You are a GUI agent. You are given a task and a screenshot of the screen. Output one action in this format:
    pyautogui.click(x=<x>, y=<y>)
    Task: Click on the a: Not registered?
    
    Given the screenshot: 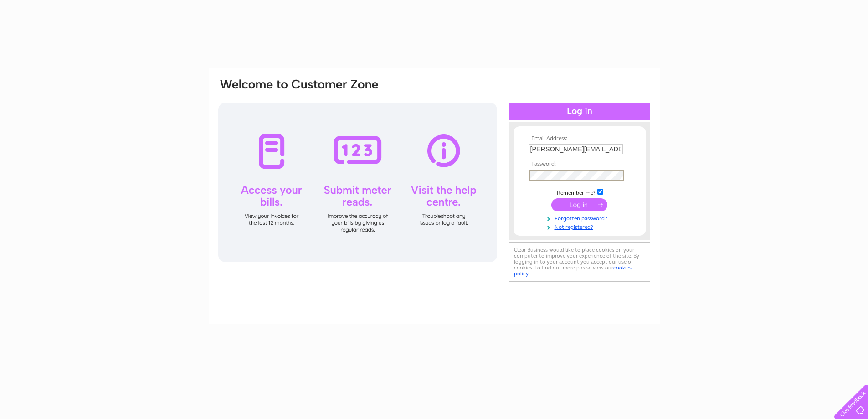 What is the action you would take?
    pyautogui.click(x=580, y=226)
    